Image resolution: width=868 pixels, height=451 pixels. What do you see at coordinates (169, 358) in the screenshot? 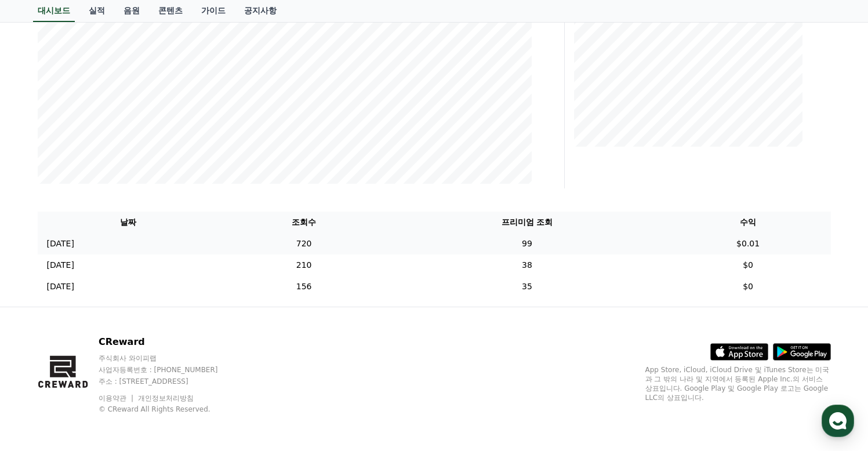
I see `p: 주식회사 와이피랩` at bounding box center [169, 358].